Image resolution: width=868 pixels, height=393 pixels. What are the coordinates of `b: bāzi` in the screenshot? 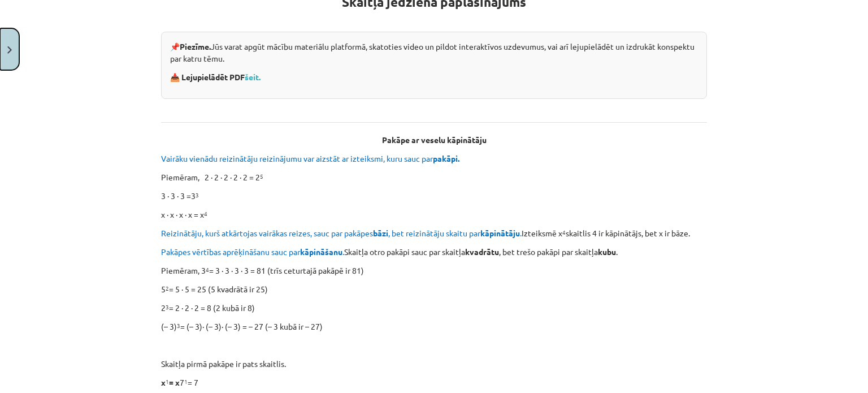 It's located at (380, 233).